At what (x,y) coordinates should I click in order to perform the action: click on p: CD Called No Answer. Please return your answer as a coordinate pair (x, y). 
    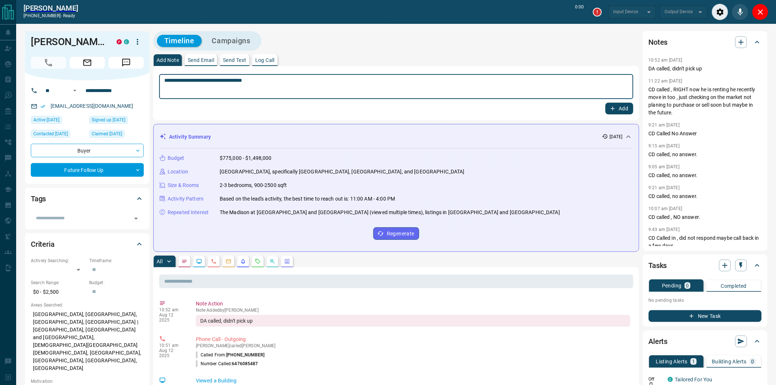
    Looking at the image, I should click on (705, 133).